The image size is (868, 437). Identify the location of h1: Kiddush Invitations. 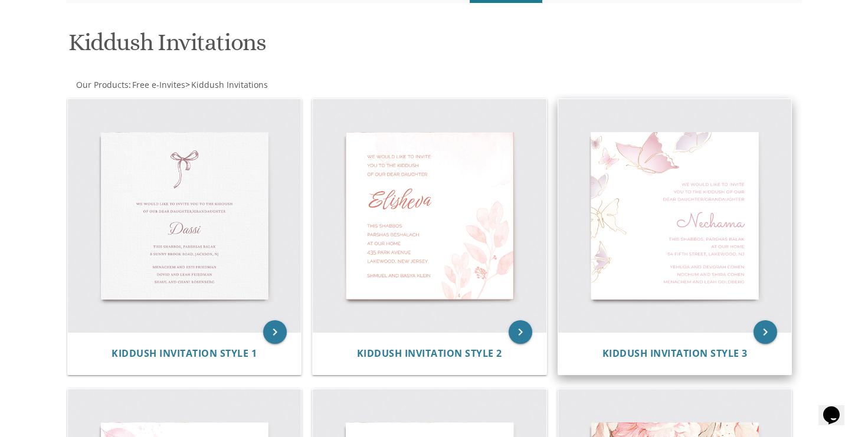
(309, 46).